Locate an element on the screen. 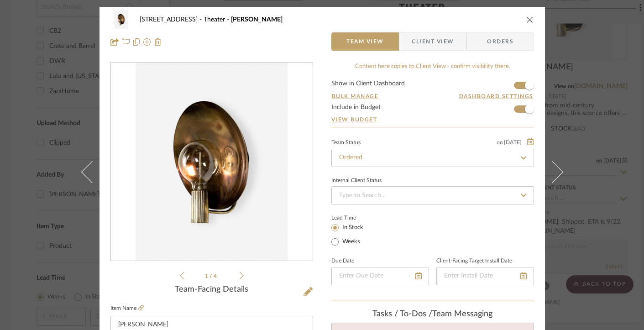 The height and width of the screenshot is (330, 644). label: Weeks is located at coordinates (350, 242).